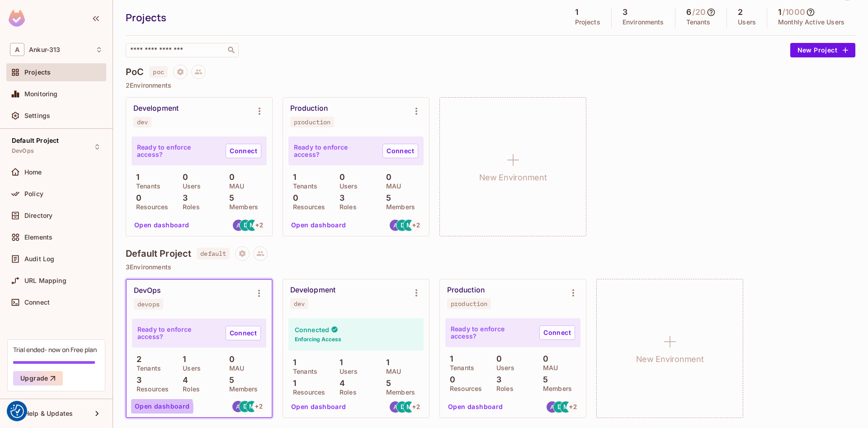 This screenshot has height=428, width=868. Describe the element at coordinates (137, 360) in the screenshot. I see `p: 2` at that location.